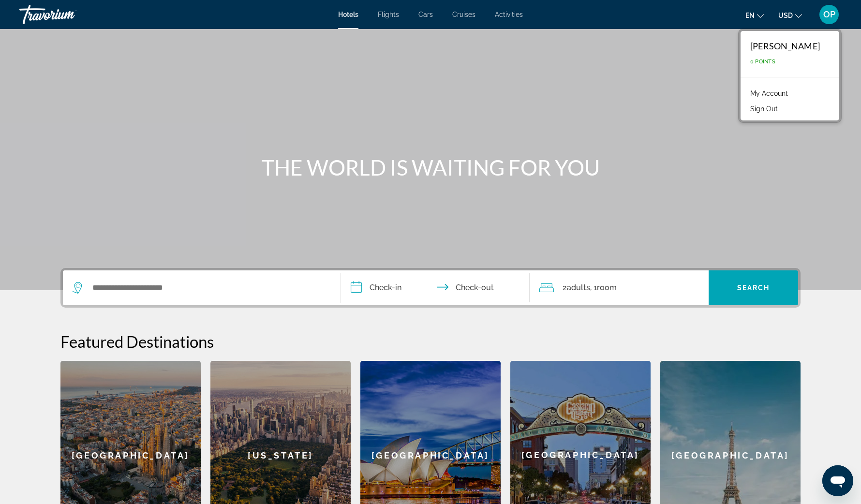 This screenshot has width=861, height=504. What do you see at coordinates (388, 14) in the screenshot?
I see `span: Flights` at bounding box center [388, 14].